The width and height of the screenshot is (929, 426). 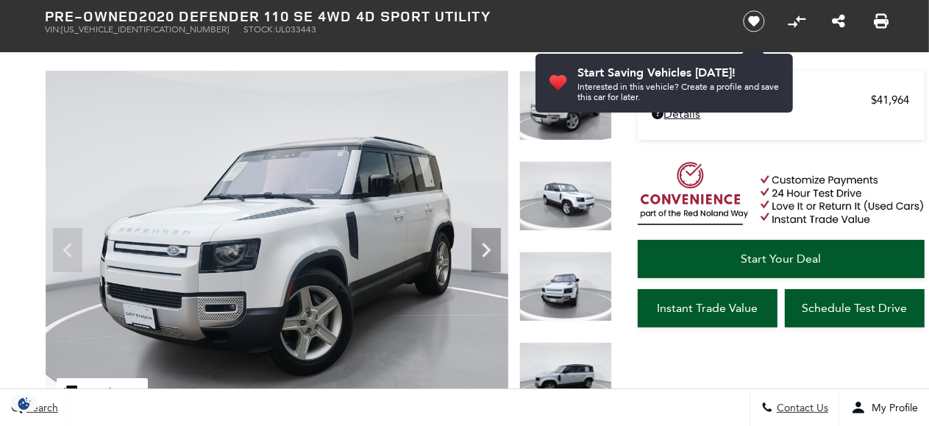 What do you see at coordinates (24, 403) in the screenshot?
I see `img: Opt-Out Icon` at bounding box center [24, 403].